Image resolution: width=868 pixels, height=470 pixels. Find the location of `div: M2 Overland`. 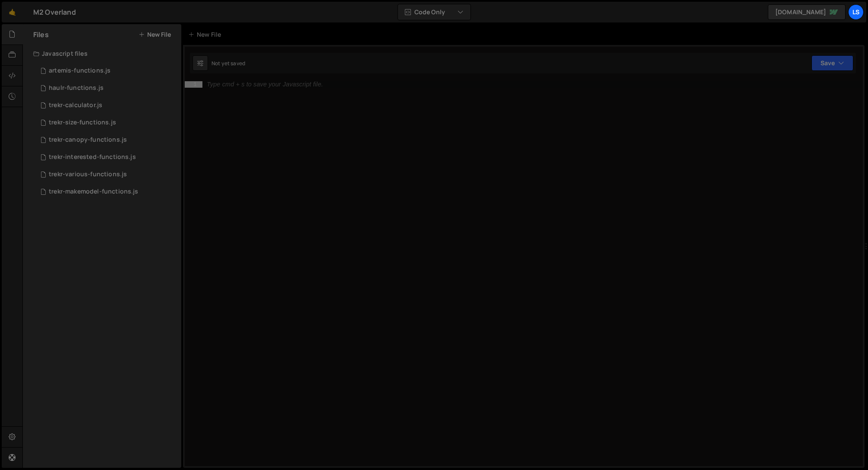

div: M2 Overland is located at coordinates (54, 12).